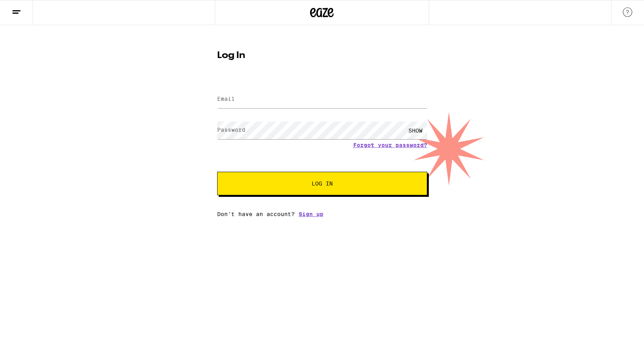  Describe the element at coordinates (226, 99) in the screenshot. I see `label: Email` at that location.